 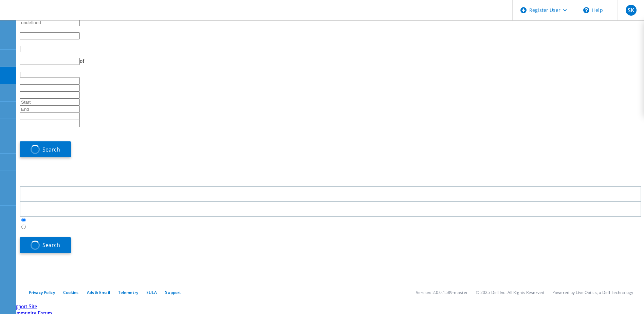 I want to click on a: Privacy Policy, so click(x=42, y=293).